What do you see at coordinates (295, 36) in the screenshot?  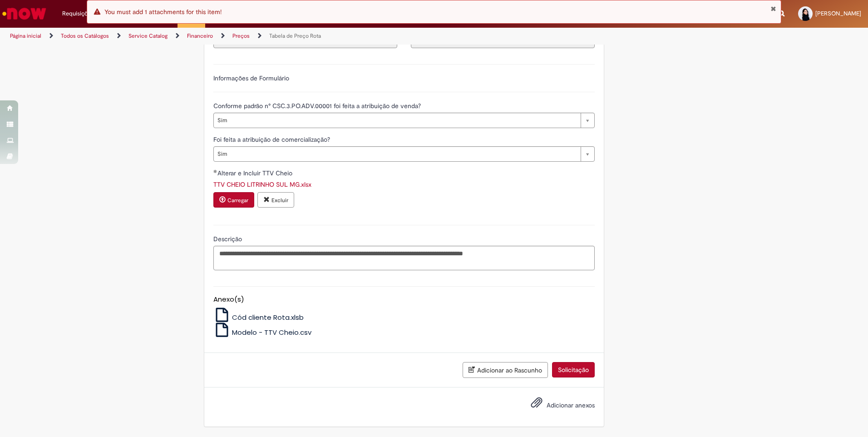 I see `a: Tabela de Preço Rota` at bounding box center [295, 36].